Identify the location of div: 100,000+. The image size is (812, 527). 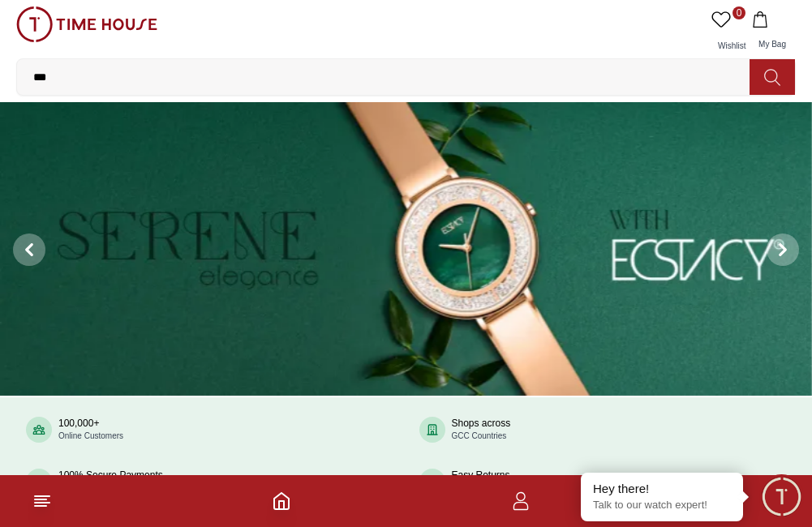
(91, 429).